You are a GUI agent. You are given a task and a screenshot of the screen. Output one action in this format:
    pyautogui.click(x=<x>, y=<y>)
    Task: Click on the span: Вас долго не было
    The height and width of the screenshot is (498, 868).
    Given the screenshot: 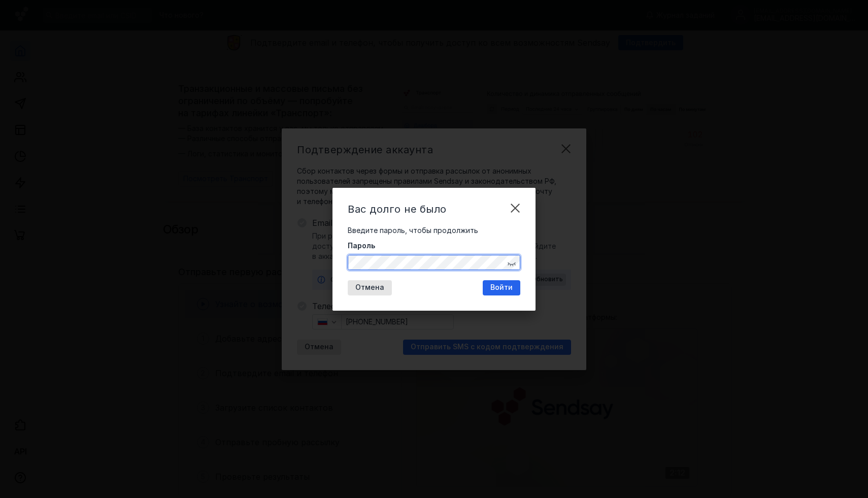 What is the action you would take?
    pyautogui.click(x=397, y=209)
    